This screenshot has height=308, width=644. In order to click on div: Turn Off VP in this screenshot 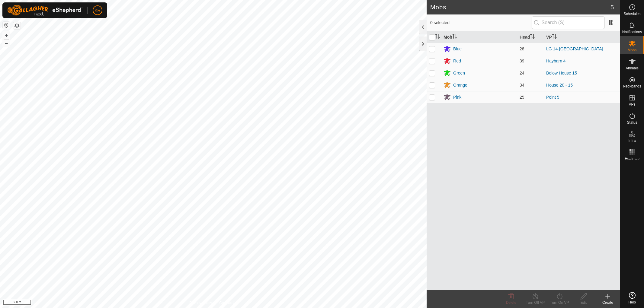, I will do `click(535, 302)`.